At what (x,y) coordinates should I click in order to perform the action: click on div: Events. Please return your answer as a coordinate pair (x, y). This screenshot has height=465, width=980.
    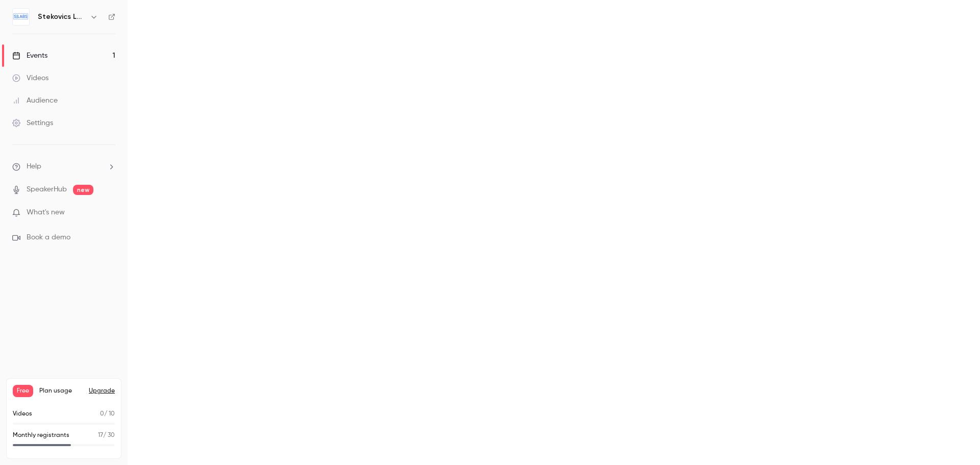
    Looking at the image, I should click on (29, 56).